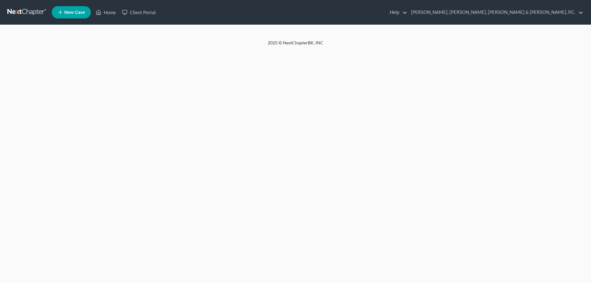 Image resolution: width=591 pixels, height=283 pixels. I want to click on a: Help, so click(397, 12).